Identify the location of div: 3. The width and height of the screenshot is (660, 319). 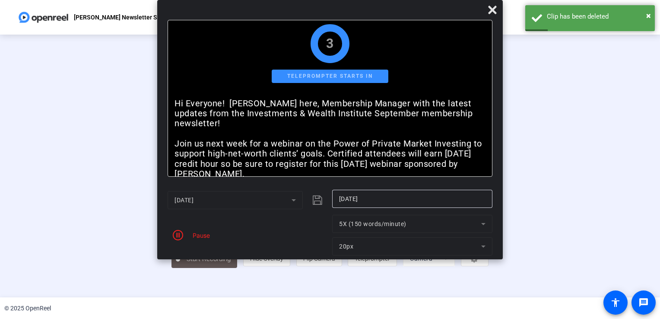
(330, 44).